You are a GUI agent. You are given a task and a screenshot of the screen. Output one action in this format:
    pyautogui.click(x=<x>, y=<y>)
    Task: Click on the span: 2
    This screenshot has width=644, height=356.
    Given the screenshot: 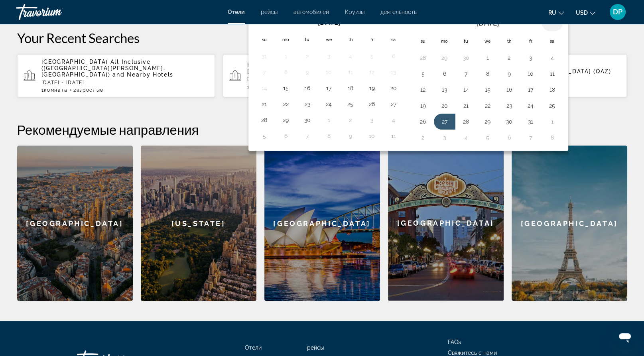 What is the action you would take?
    pyautogui.click(x=89, y=90)
    